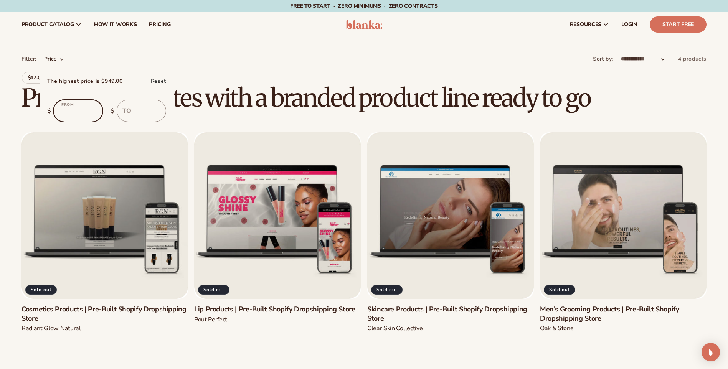 This screenshot has width=728, height=369. Describe the element at coordinates (160, 25) in the screenshot. I see `span: pricing` at that location.